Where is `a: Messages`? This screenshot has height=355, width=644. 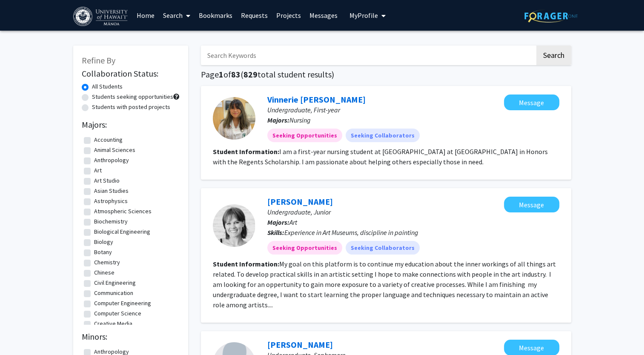 a: Messages is located at coordinates (324, 15).